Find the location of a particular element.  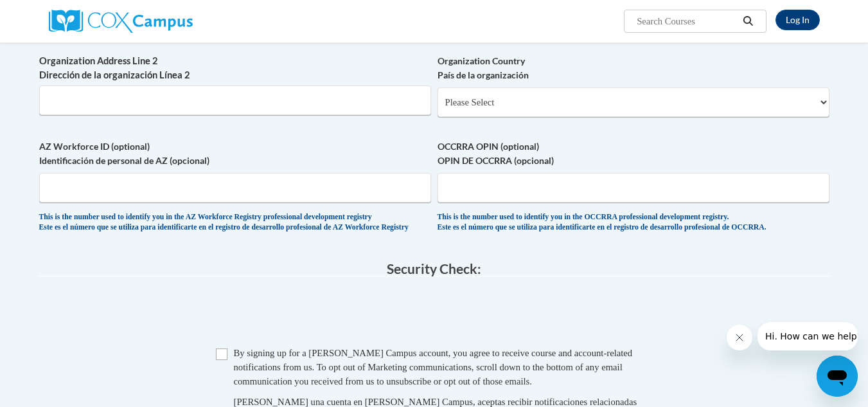

a: Cox Campus is located at coordinates (121, 21).